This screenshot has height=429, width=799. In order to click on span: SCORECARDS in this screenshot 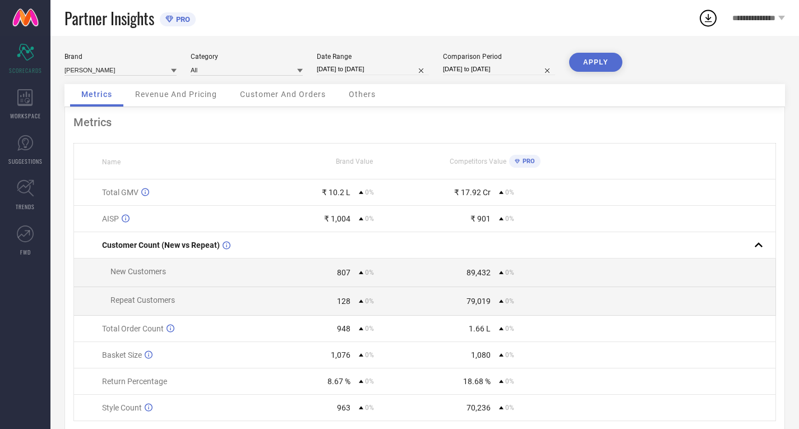, I will do `click(25, 70)`.